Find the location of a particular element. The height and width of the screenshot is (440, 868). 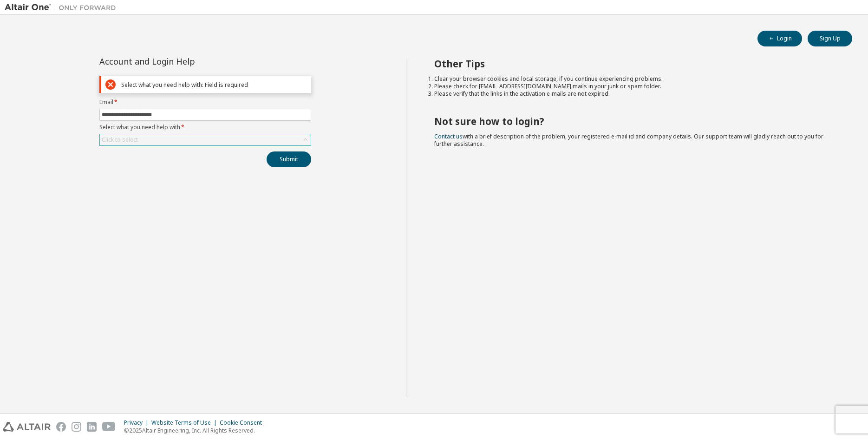

li: Please verify that the links in the activation e-mails are not expired. is located at coordinates (635, 94).